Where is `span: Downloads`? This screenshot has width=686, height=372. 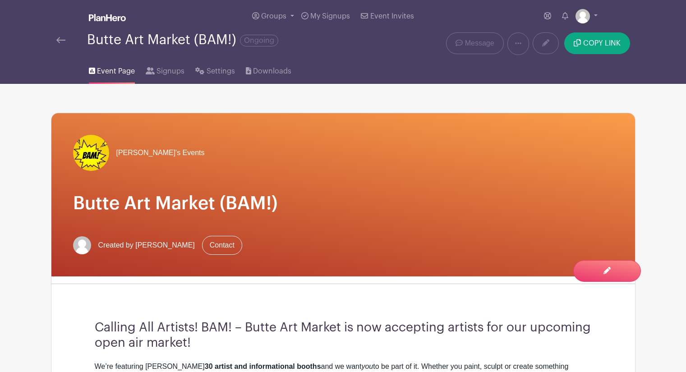 span: Downloads is located at coordinates (272, 71).